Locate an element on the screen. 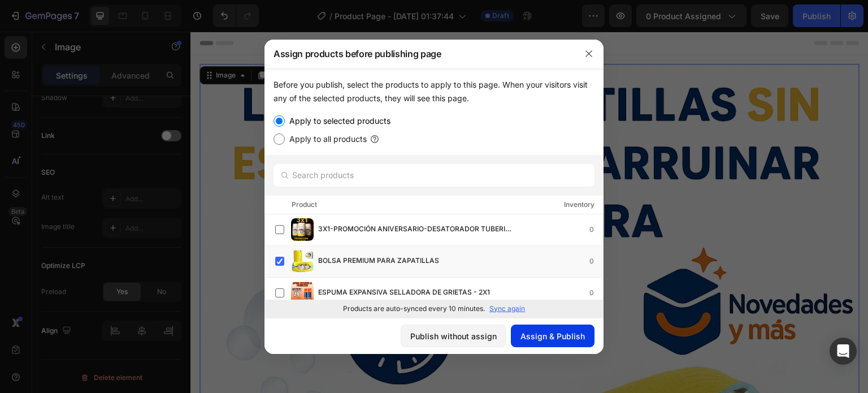 This screenshot has height=393, width=868. div: Assign & Publish is located at coordinates (553, 336).